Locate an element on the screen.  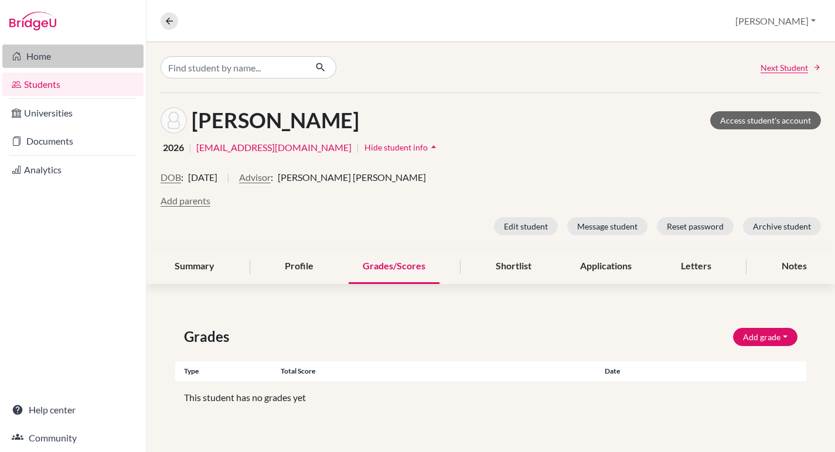
div: Grades/Scores is located at coordinates (394, 267).